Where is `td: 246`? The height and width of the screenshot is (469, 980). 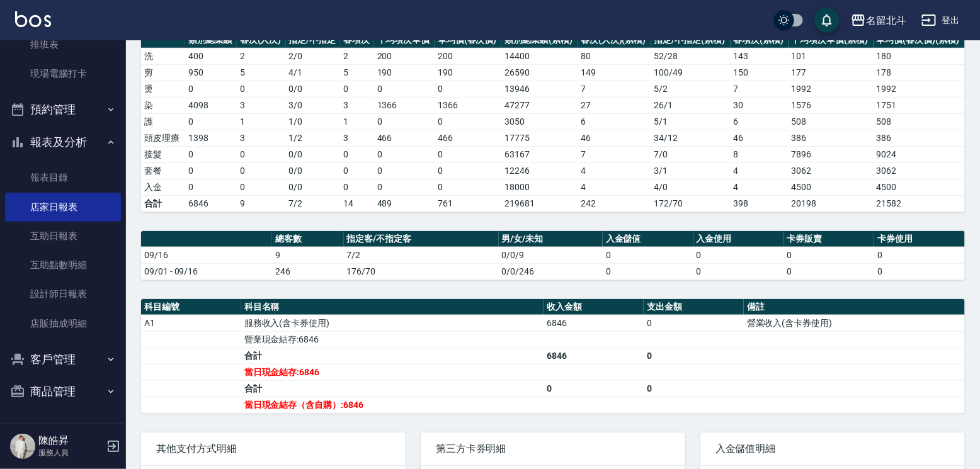 td: 246 is located at coordinates (307, 271).